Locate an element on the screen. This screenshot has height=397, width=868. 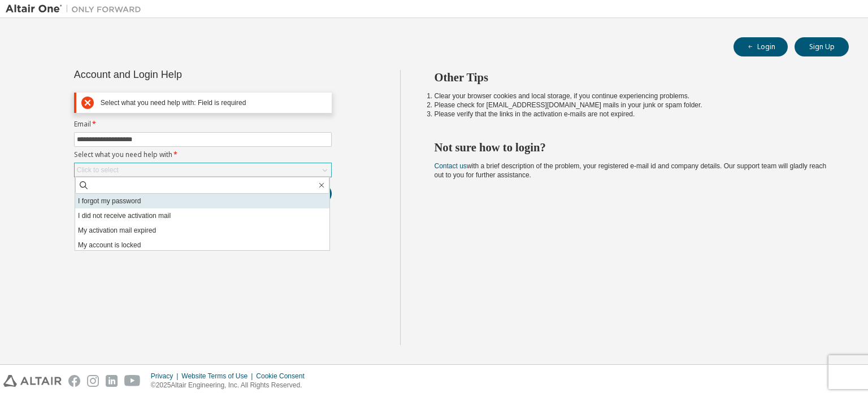
div: Account and Login Help is located at coordinates (177, 75).